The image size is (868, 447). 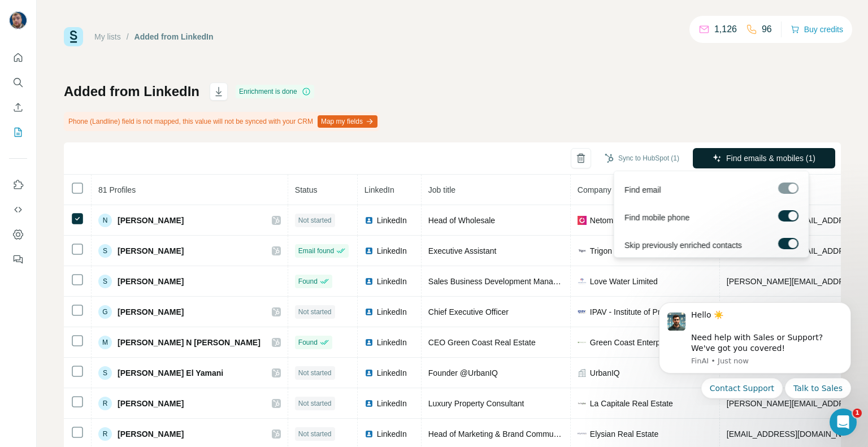 I want to click on span: Find email, so click(x=643, y=190).